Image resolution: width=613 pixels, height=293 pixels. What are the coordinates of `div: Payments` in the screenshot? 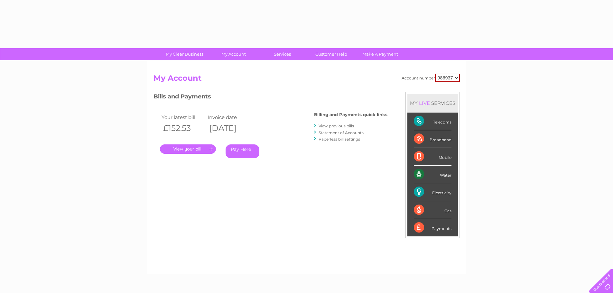 It's located at (432, 228).